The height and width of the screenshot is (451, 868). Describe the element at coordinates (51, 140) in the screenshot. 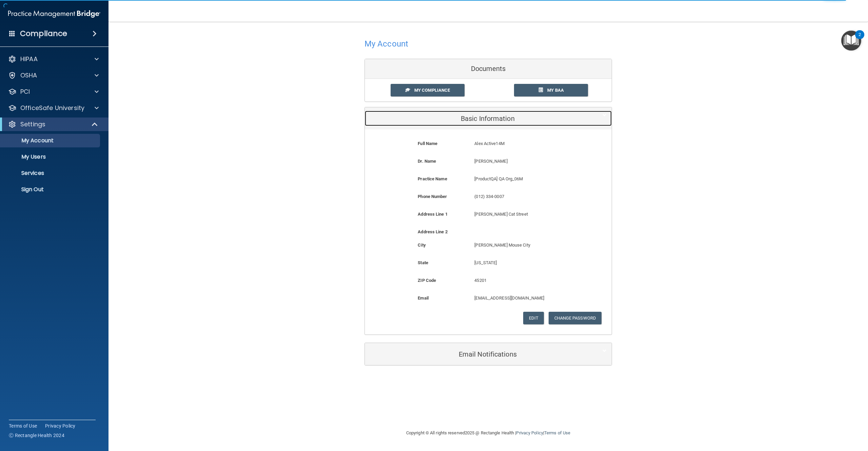

I see `p: My Account` at that location.